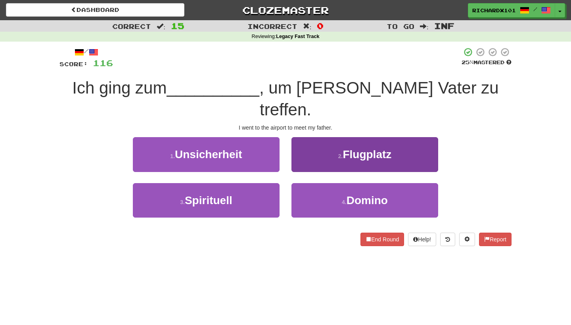  What do you see at coordinates (512, 10) in the screenshot?
I see `a: RichardX101 /` at bounding box center [512, 10].